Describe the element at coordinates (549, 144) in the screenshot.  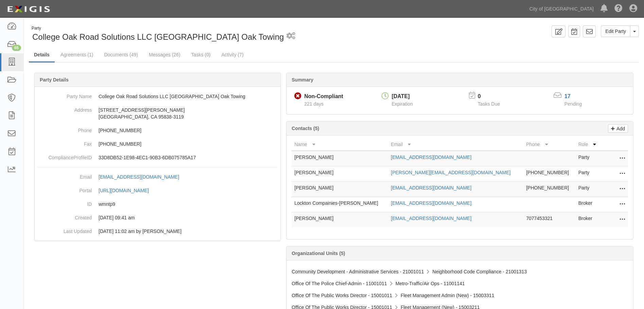
I see `th: Phone` at that location.